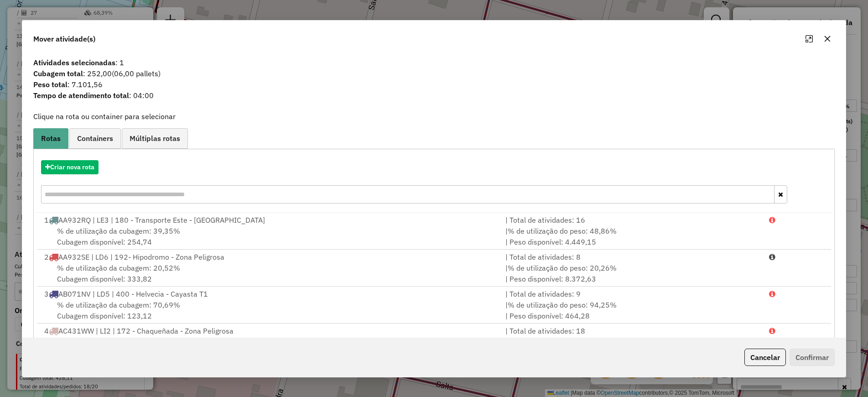  What do you see at coordinates (269, 294) in the screenshot?
I see `div: 3` at bounding box center [269, 294].